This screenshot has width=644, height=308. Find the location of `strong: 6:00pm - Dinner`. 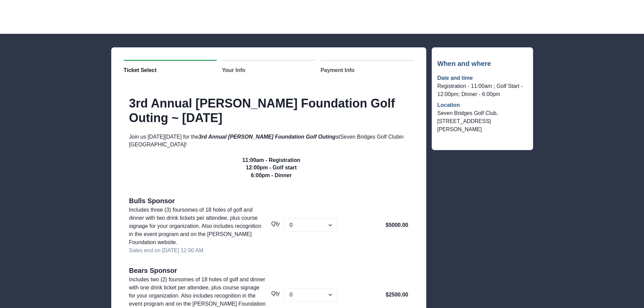

strong: 6:00pm - Dinner is located at coordinates (271, 175).